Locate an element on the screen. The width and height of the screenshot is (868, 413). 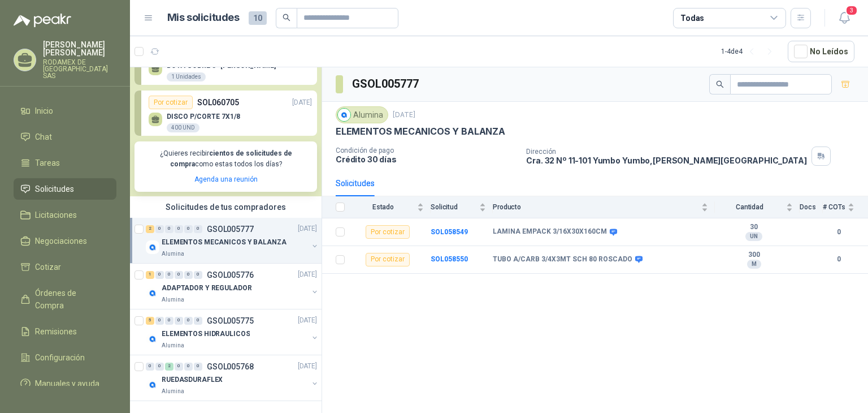
div: Alumina is located at coordinates (362, 115).